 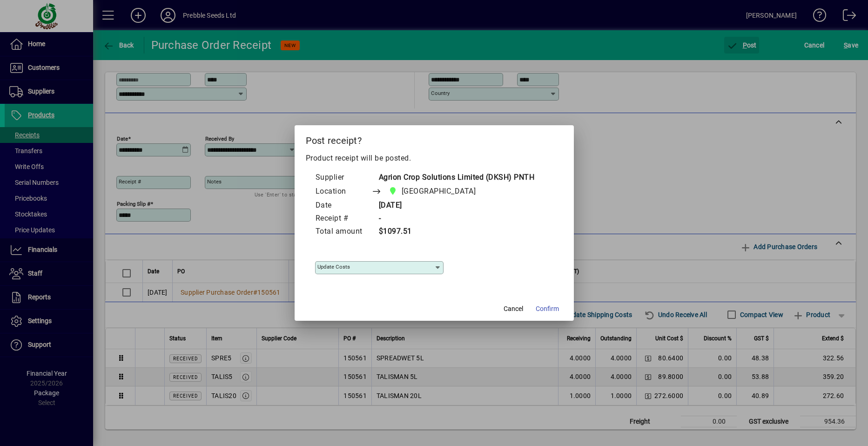 I want to click on td: Date, so click(x=344, y=205).